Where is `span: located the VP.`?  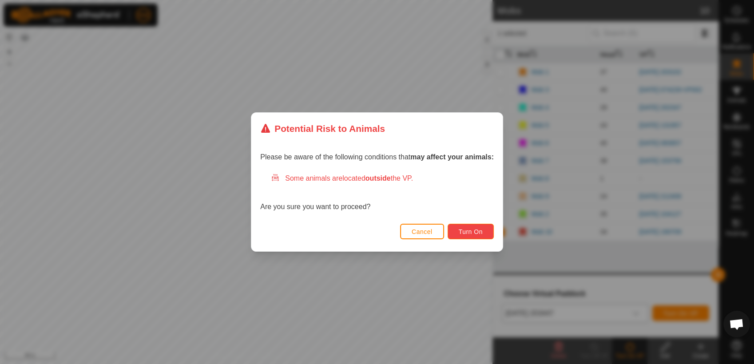
span: located the VP. is located at coordinates (377, 178).